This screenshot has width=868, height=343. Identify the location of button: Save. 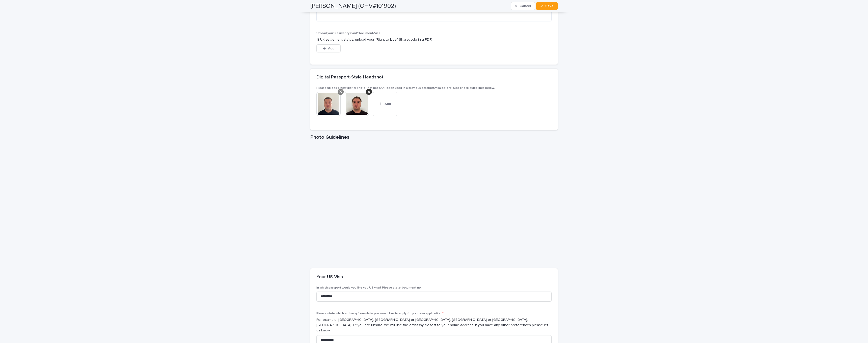
(547, 6).